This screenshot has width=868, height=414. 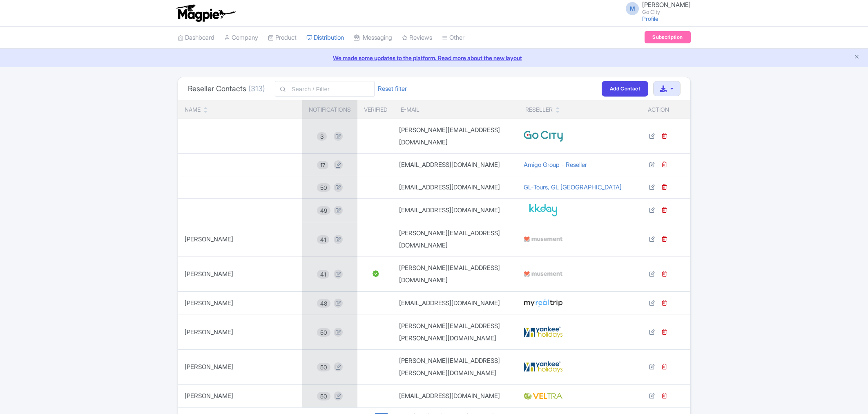 What do you see at coordinates (283, 38) in the screenshot?
I see `a: Product` at bounding box center [283, 38].